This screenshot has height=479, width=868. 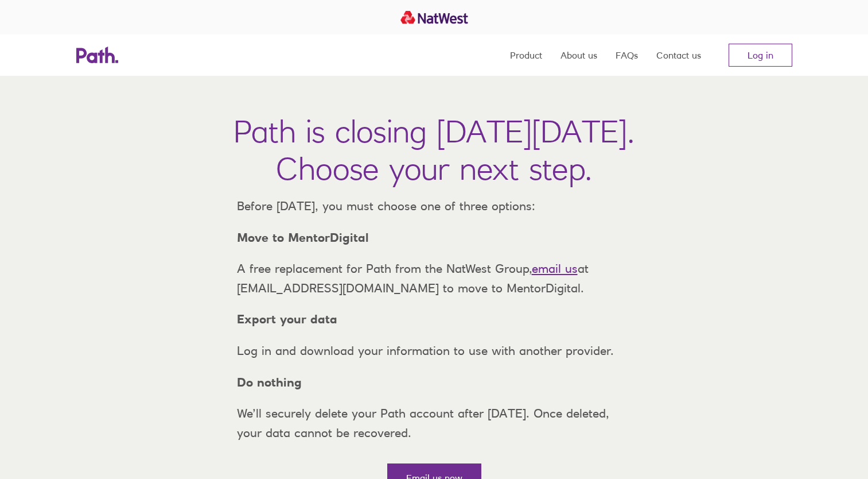 I want to click on p: Log in and download your information to use with another provider., so click(x=434, y=351).